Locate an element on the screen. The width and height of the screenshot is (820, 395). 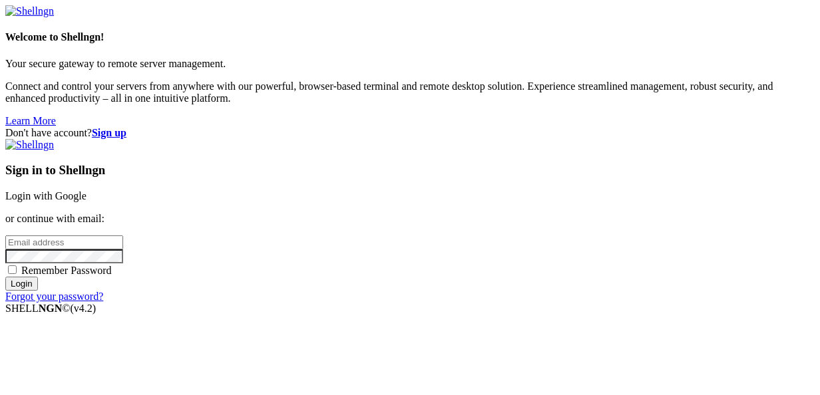
a: Forgot your password? is located at coordinates (54, 296).